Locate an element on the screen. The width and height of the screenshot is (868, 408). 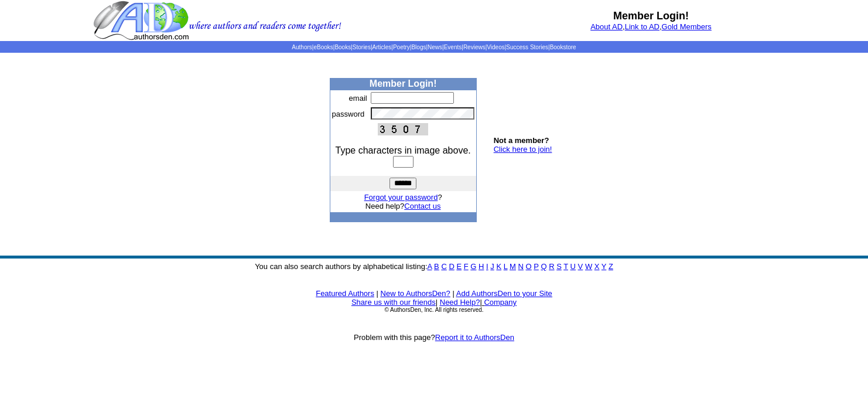
a: F is located at coordinates (466, 266).